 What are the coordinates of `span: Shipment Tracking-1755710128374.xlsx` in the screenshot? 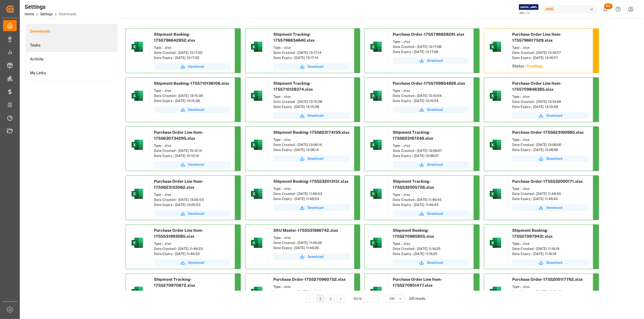 It's located at (293, 86).